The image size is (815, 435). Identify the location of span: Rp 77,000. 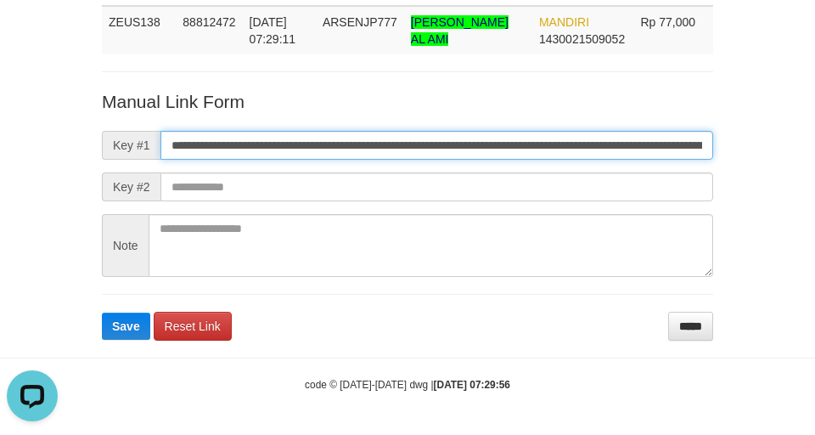
(667, 22).